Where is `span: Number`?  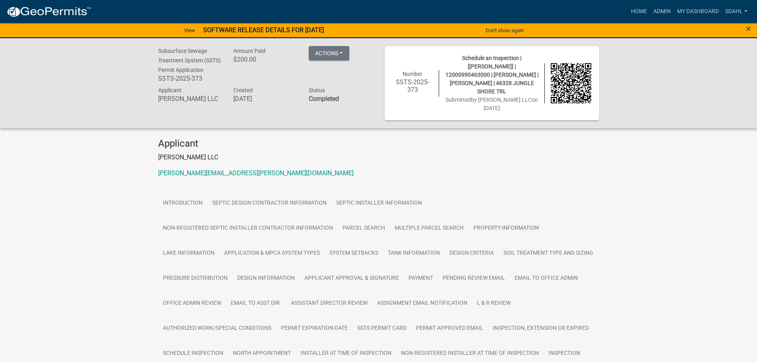
span: Number is located at coordinates (412, 74).